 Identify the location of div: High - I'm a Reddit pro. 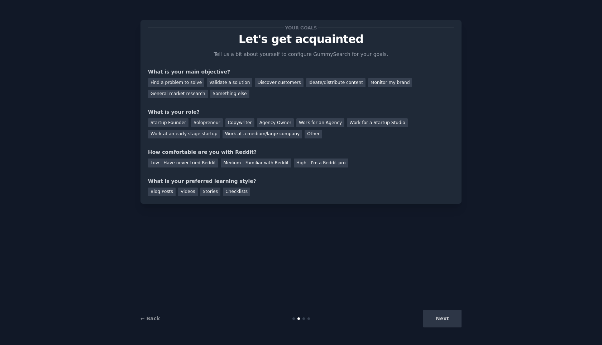
(321, 163).